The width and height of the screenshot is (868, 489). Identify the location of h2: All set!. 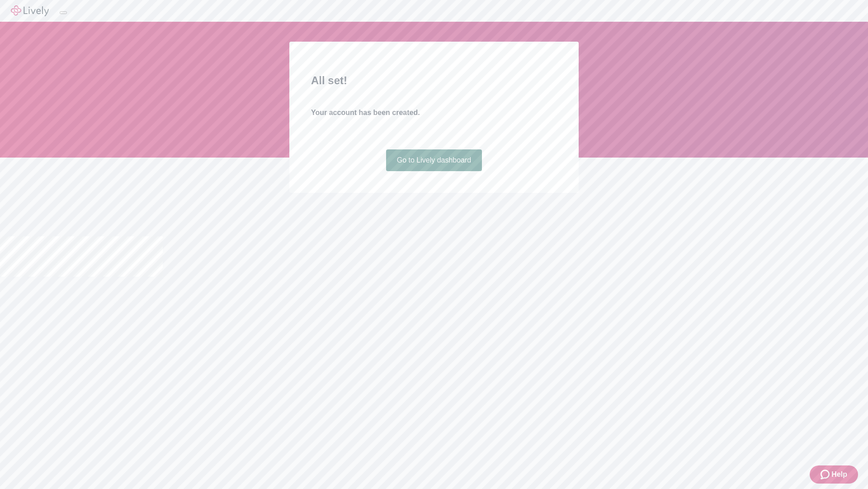
(434, 81).